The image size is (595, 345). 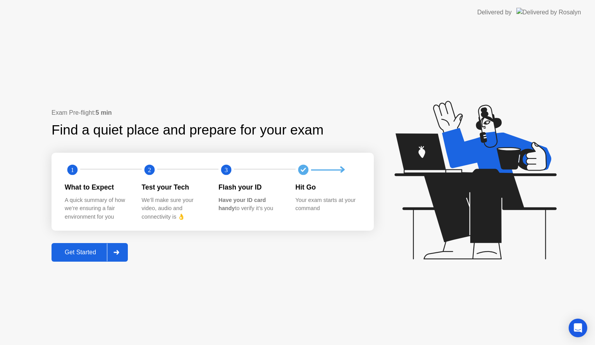 What do you see at coordinates (250, 187) in the screenshot?
I see `div: Flash your ID` at bounding box center [250, 187].